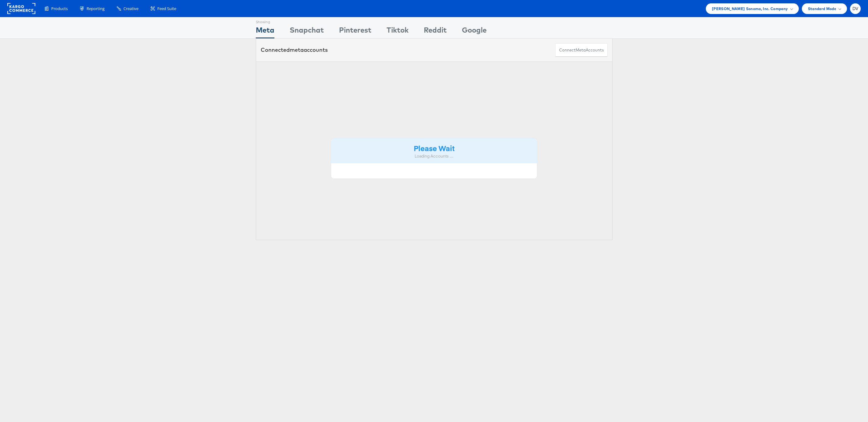 The height and width of the screenshot is (422, 868). I want to click on span: DV, so click(855, 9).